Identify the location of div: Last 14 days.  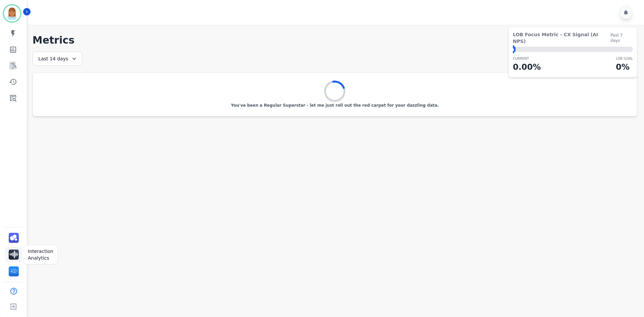
(58, 59).